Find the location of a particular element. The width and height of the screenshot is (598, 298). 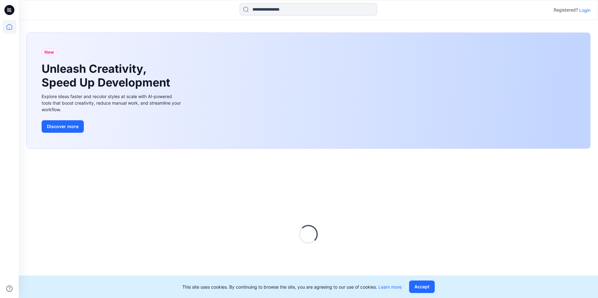

p: Login is located at coordinates (585, 10).